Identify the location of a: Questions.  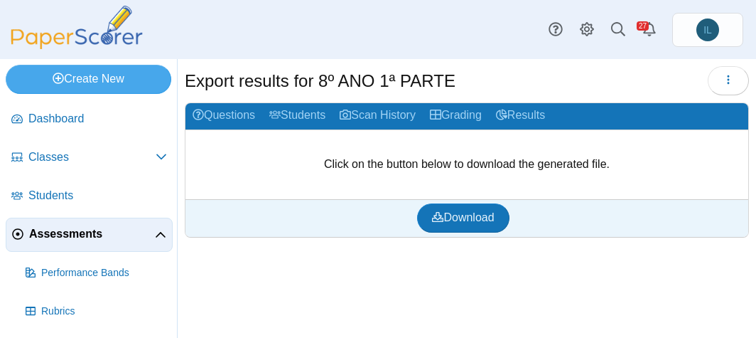
(224, 116).